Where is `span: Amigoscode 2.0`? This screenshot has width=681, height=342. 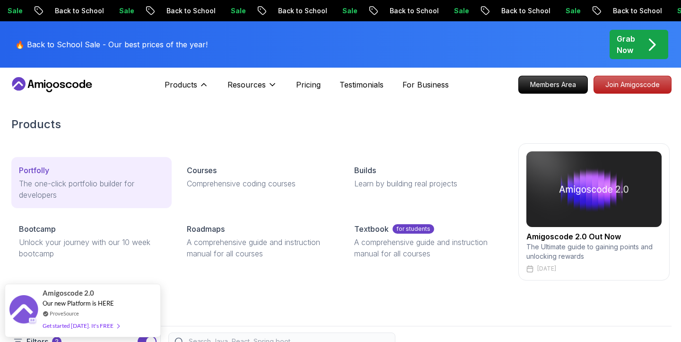 span: Amigoscode 2.0 is located at coordinates (68, 293).